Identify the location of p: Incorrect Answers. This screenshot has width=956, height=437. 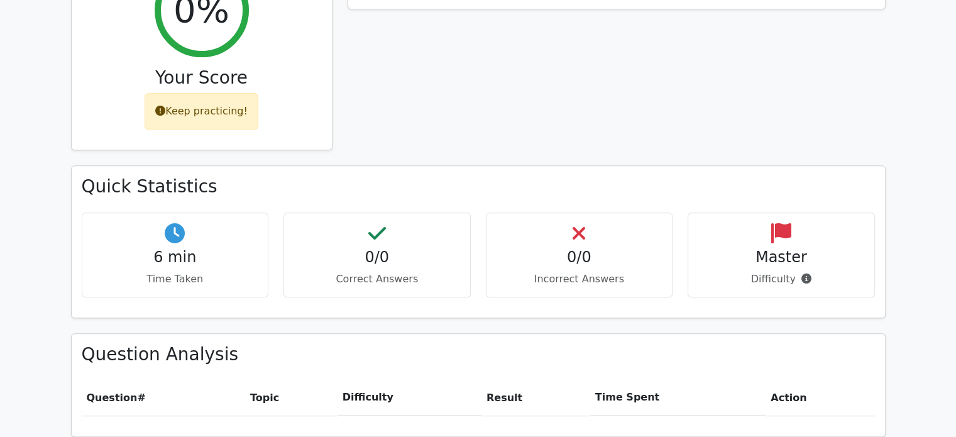
(580, 279).